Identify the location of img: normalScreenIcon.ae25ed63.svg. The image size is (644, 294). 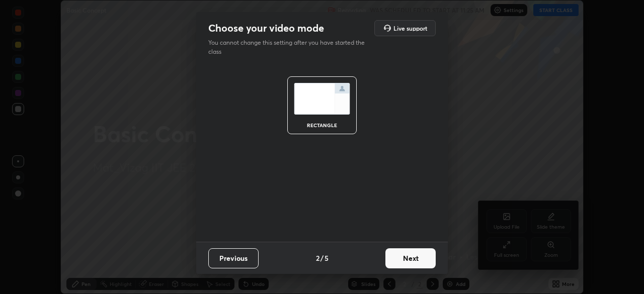
(322, 98).